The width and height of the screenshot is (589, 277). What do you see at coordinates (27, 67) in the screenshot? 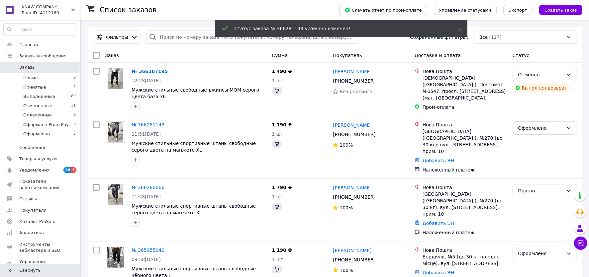
I see `span: Заказы` at bounding box center [27, 67].